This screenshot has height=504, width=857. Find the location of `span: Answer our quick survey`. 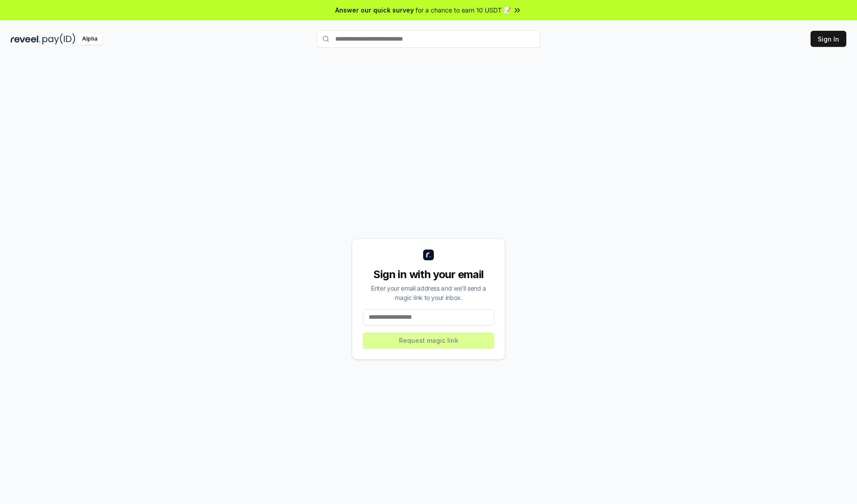

span: Answer our quick survey is located at coordinates (374, 10).